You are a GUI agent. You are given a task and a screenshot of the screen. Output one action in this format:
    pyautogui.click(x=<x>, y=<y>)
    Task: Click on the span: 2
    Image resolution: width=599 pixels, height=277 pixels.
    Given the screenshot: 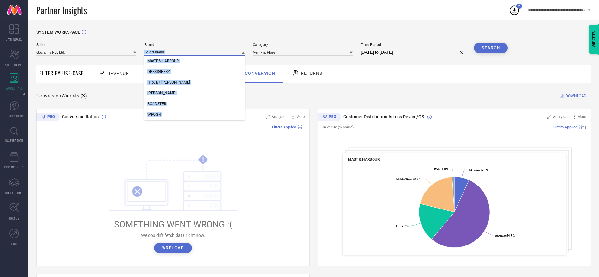 What is the action you would take?
    pyautogui.click(x=519, y=6)
    